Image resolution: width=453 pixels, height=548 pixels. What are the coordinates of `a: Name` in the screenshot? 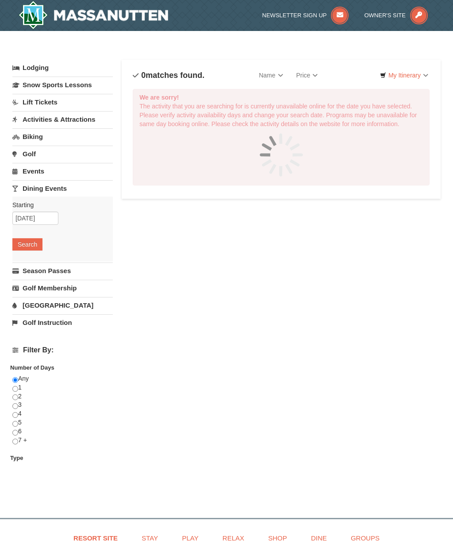 It's located at (271, 75).